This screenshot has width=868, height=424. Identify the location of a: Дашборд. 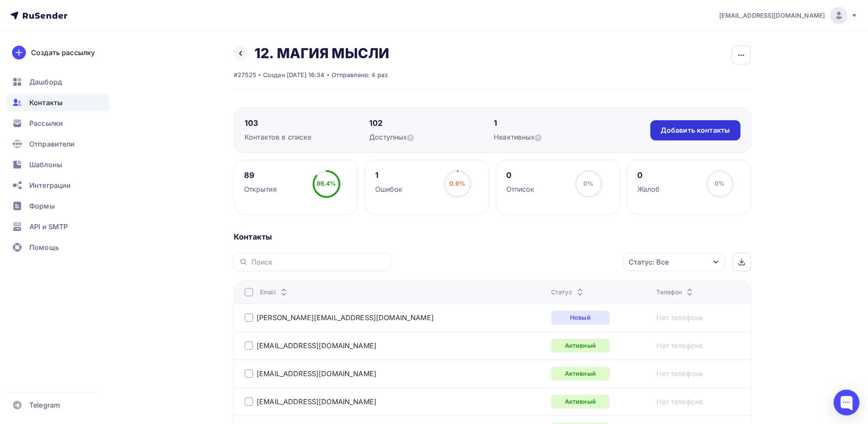
(58, 82).